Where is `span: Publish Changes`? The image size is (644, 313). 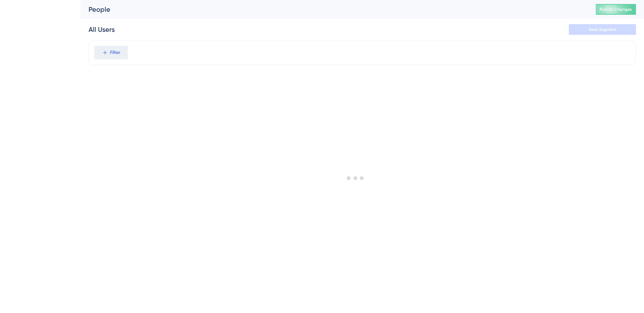 span: Publish Changes is located at coordinates (616, 9).